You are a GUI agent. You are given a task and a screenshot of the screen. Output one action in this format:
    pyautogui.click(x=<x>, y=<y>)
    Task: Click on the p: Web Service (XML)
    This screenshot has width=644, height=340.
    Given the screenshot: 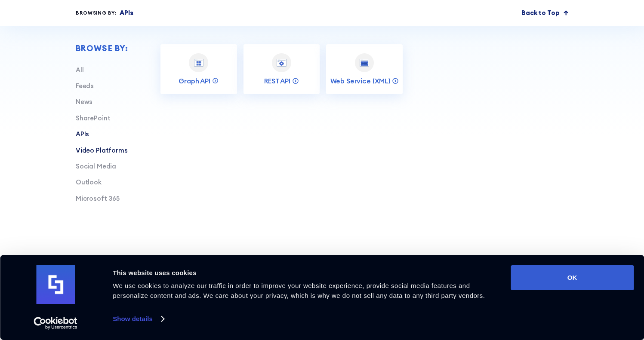 What is the action you would take?
    pyautogui.click(x=360, y=81)
    